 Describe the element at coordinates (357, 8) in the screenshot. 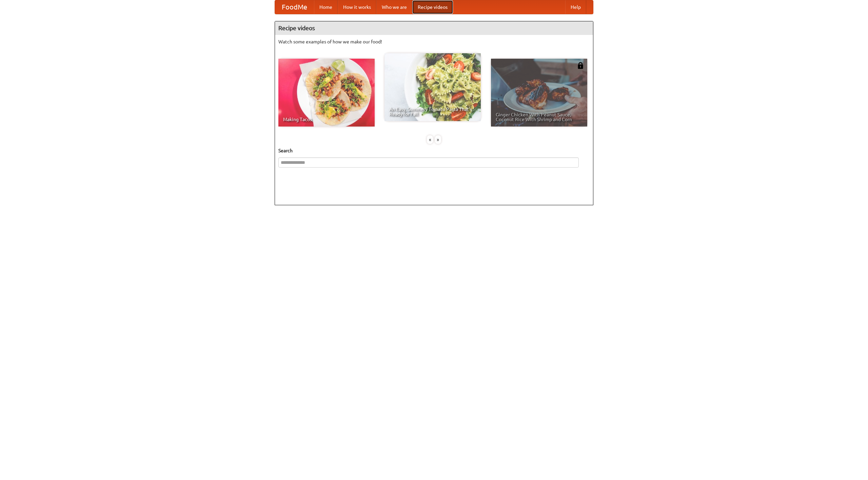

I see `a: How it works` at that location.